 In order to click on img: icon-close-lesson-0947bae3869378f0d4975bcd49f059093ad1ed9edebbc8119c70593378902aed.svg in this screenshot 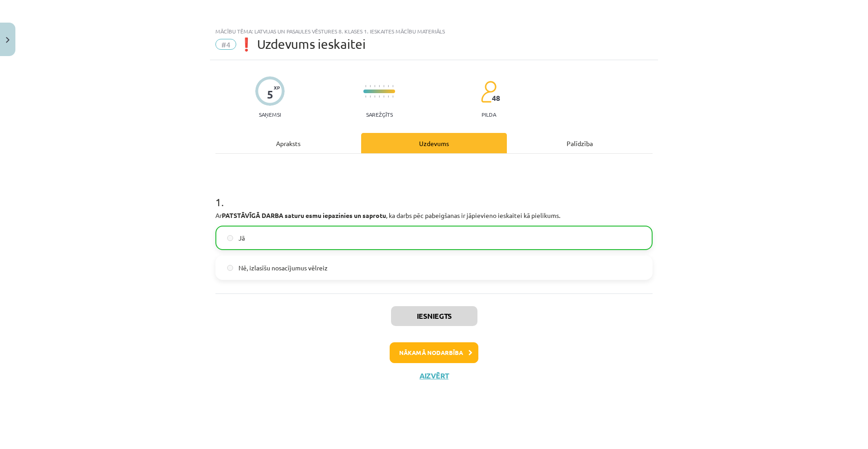, I will do `click(7, 40)`.